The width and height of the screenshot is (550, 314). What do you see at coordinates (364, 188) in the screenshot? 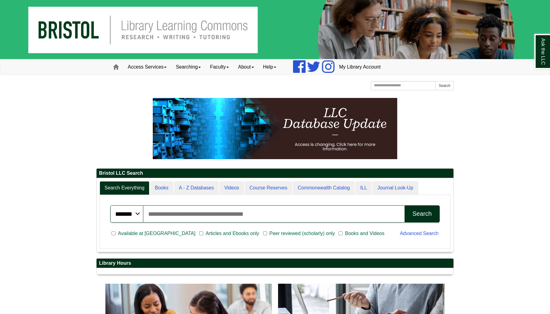
I see `a: ILL` at bounding box center [364, 188].